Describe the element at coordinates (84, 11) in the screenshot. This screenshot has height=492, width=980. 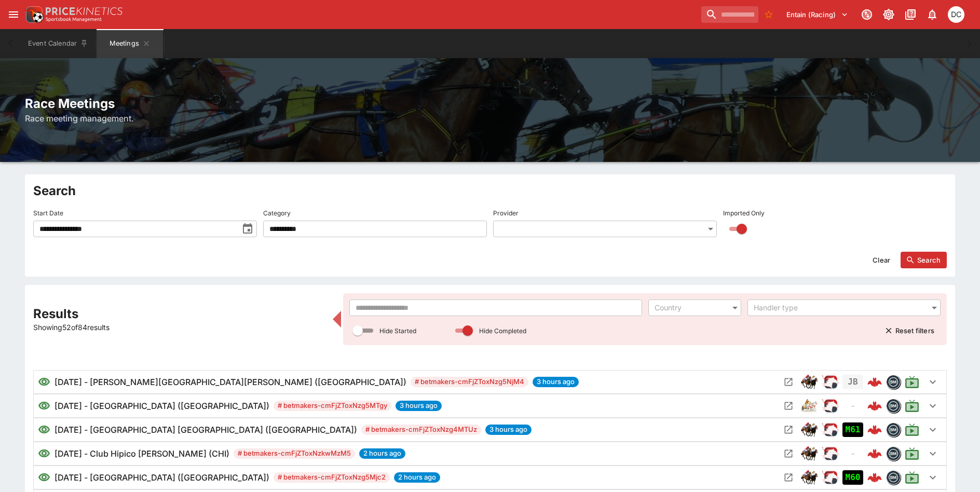
I see `img: PriceKinetics` at that location.